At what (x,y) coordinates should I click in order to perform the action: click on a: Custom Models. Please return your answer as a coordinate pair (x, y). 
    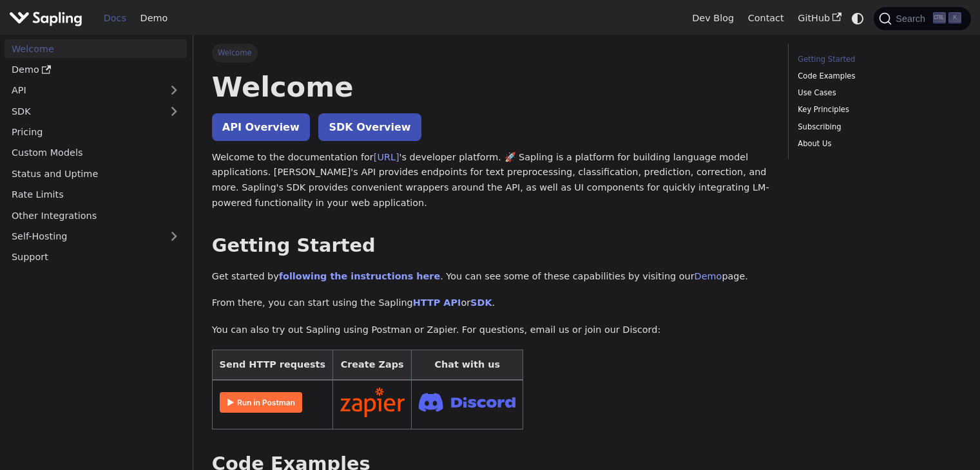
    Looking at the image, I should click on (95, 153).